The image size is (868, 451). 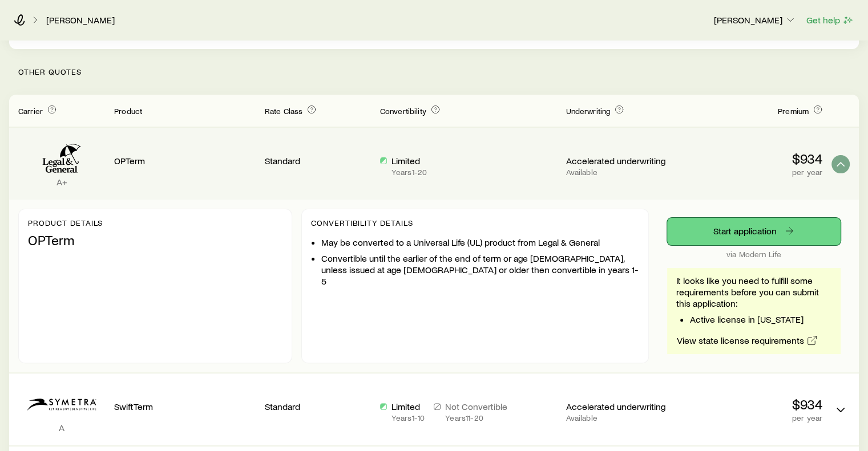 What do you see at coordinates (475, 223) in the screenshot?
I see `p: Convertibility Details` at bounding box center [475, 223].